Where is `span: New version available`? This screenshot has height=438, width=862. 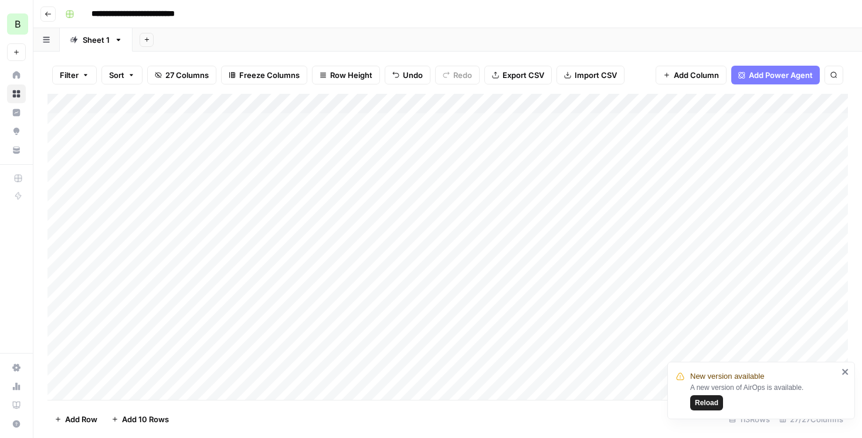
span: New version available is located at coordinates (727, 376).